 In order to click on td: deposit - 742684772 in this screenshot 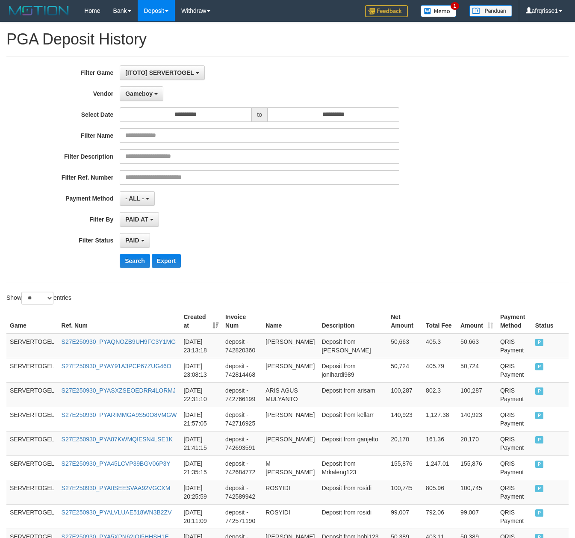, I will do `click(242, 468)`.